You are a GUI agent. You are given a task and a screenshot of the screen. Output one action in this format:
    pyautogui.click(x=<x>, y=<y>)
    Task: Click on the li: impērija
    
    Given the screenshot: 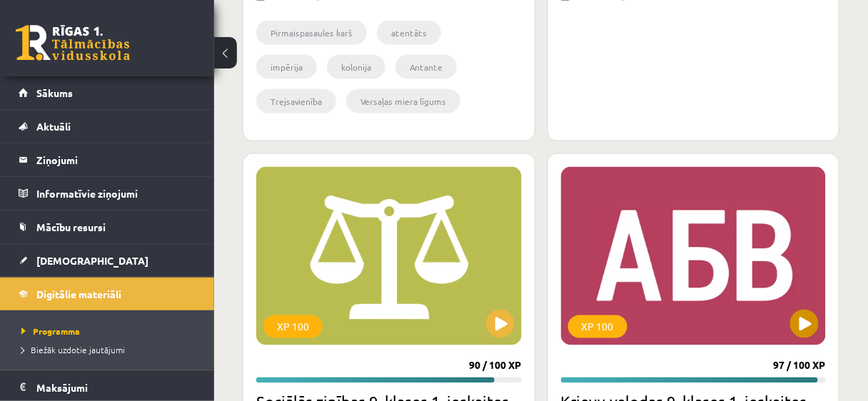 What is the action you would take?
    pyautogui.click(x=287, y=67)
    